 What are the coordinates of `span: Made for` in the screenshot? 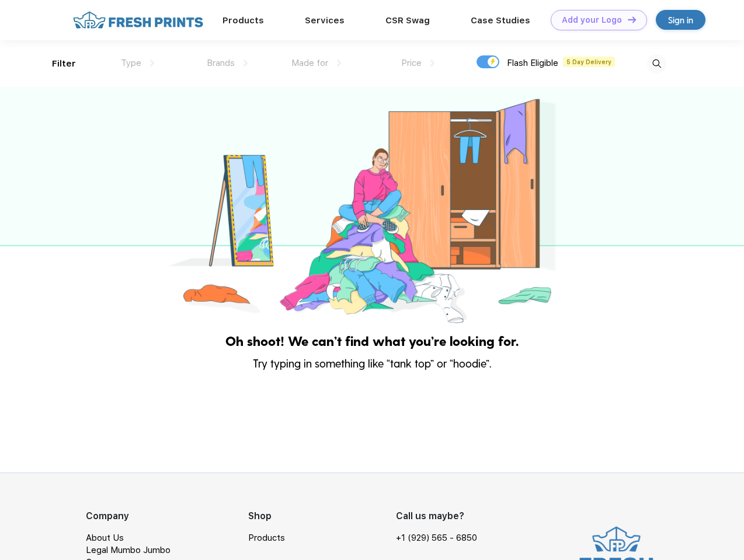 It's located at (310, 63).